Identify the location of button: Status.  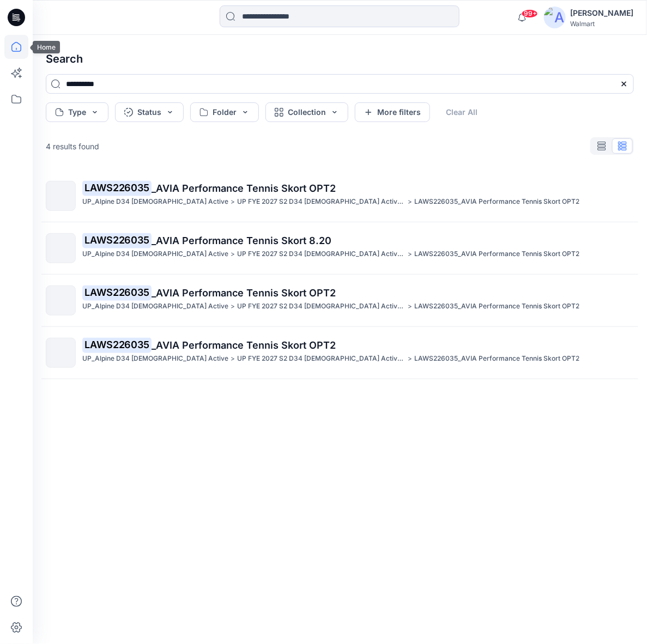
(149, 113).